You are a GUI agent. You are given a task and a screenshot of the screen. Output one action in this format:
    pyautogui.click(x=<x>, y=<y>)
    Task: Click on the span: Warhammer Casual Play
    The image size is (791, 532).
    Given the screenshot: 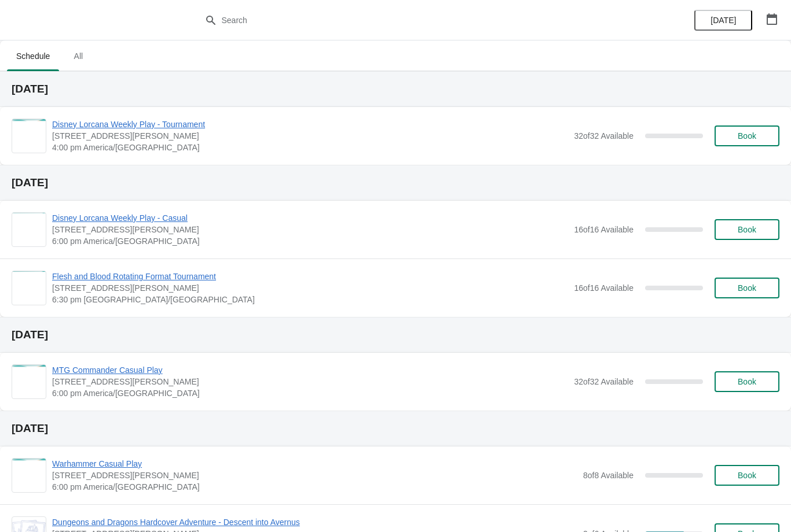 What is the action you would take?
    pyautogui.click(x=315, y=464)
    